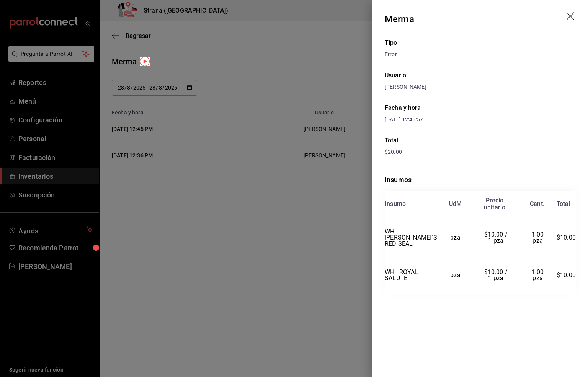 The width and height of the screenshot is (588, 377). What do you see at coordinates (494, 204) in the screenshot?
I see `div: Precio unitario` at bounding box center [494, 204].